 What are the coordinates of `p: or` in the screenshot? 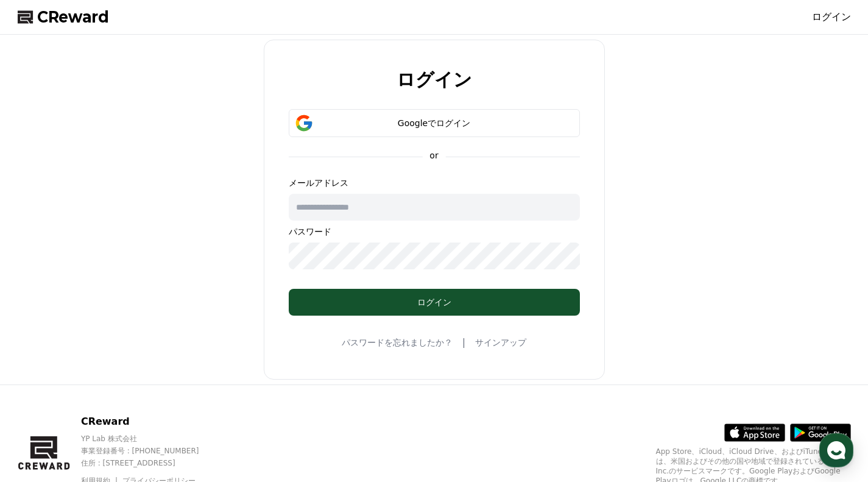 It's located at (433, 155).